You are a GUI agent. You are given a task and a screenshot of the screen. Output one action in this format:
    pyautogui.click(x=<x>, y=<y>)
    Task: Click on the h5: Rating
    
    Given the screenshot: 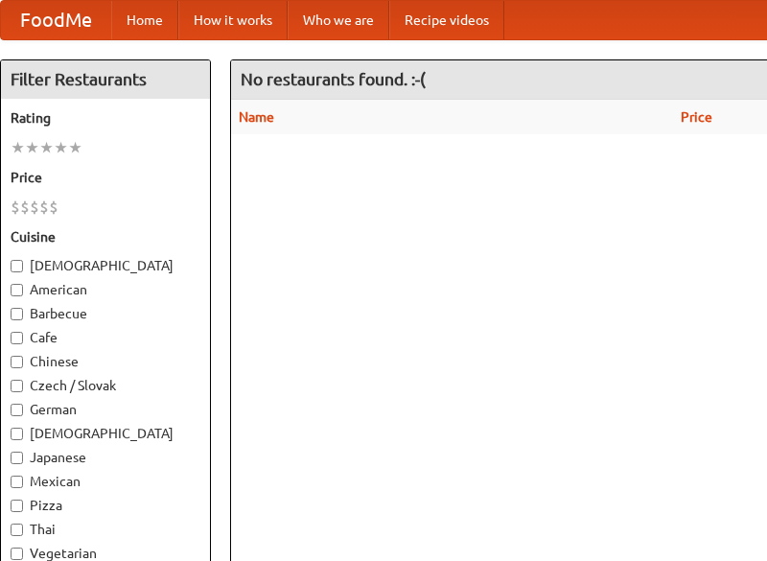 What is the action you would take?
    pyautogui.click(x=105, y=118)
    